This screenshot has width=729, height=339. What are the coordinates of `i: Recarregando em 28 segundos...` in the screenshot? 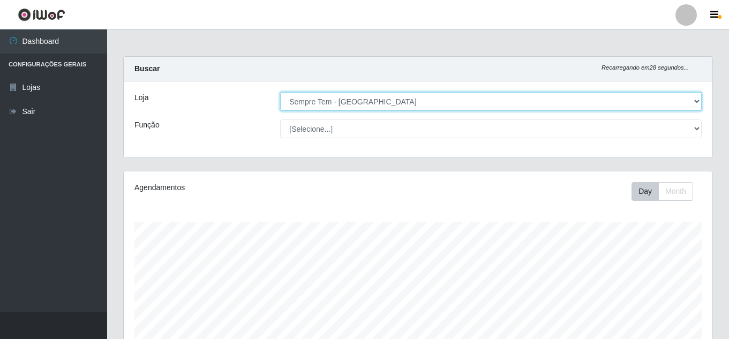 It's located at (645, 67).